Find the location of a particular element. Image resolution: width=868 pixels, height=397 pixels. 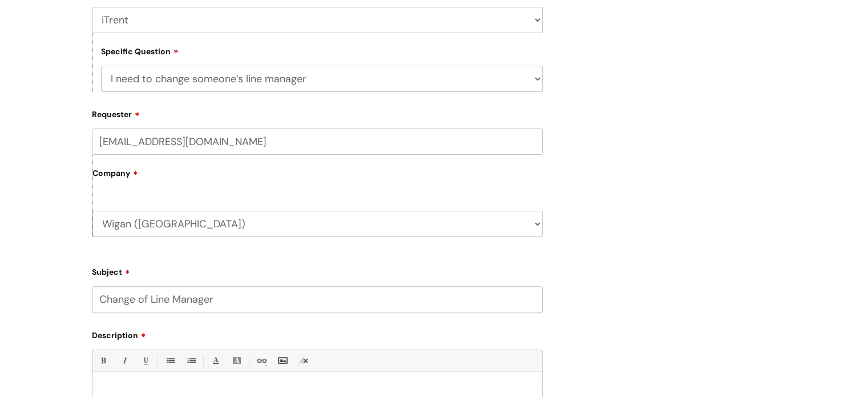

a: 1. Ordered List (Ctrl-Shift-8) is located at coordinates (191, 360).